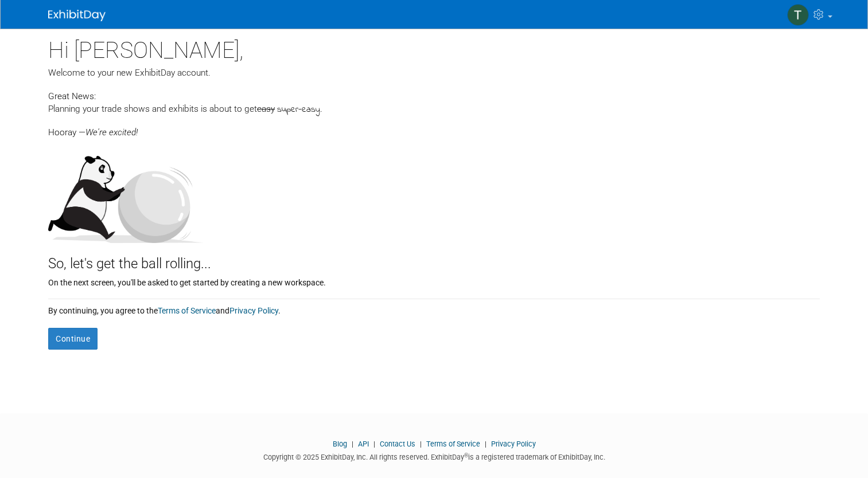 This screenshot has width=868, height=478. What do you see at coordinates (434, 73) in the screenshot?
I see `div: Welcome to your new ExhibitDay account.` at bounding box center [434, 73].